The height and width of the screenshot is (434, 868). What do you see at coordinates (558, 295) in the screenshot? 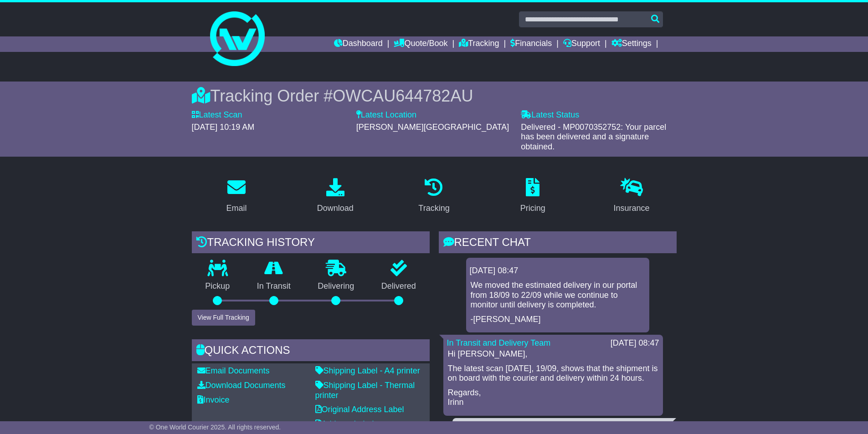
I see `p: We moved the estimated delivery in our portal from 18/09 to 22/09 while we continue to monitor un...` at bounding box center [558, 295].